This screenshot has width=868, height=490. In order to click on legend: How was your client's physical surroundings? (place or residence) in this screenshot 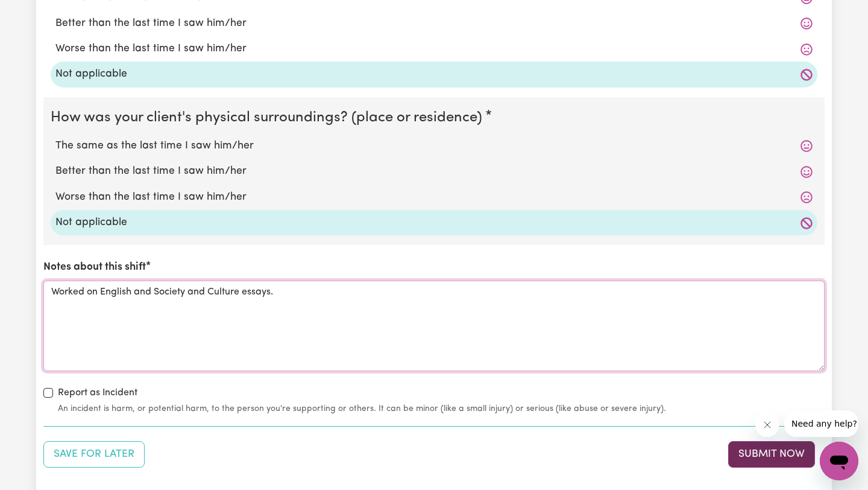, I will do `click(269, 118)`.